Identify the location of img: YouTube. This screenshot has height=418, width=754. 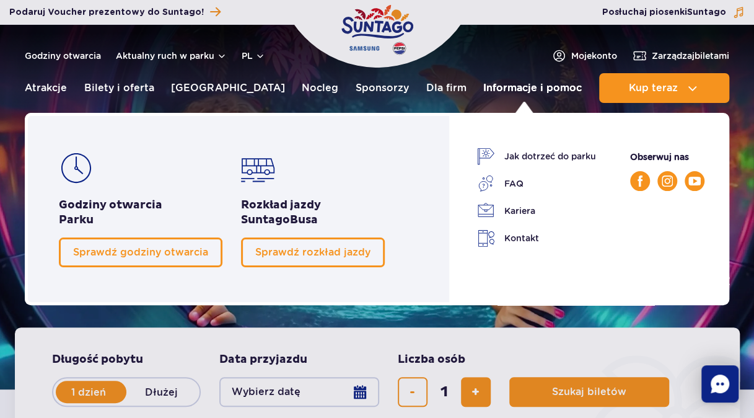
(694, 181).